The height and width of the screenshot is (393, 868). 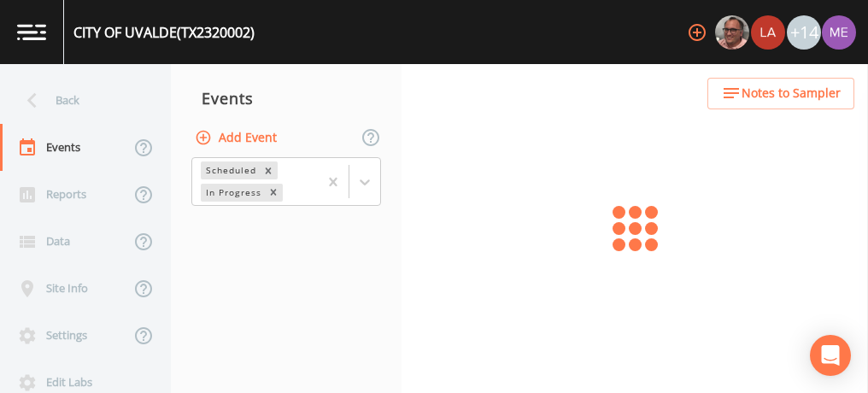 What do you see at coordinates (274, 192) in the screenshot?
I see `div: Remove In Progress` at bounding box center [274, 192].